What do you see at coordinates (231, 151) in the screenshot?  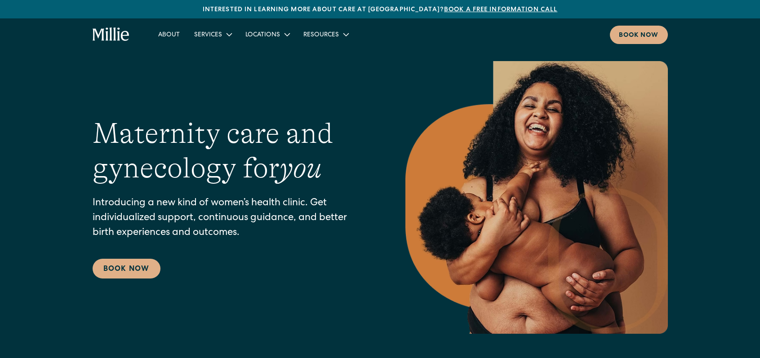 I see `h1: Maternity care and gynecology for` at bounding box center [231, 151].